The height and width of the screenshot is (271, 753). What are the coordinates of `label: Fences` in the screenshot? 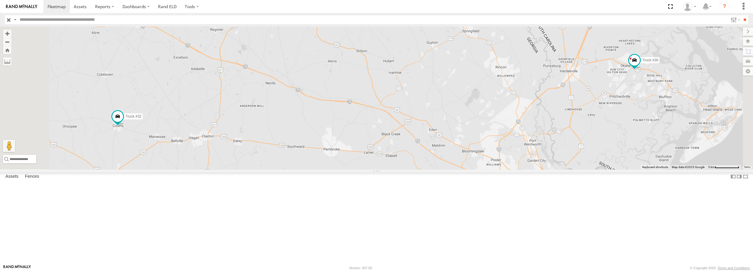 It's located at (32, 177).